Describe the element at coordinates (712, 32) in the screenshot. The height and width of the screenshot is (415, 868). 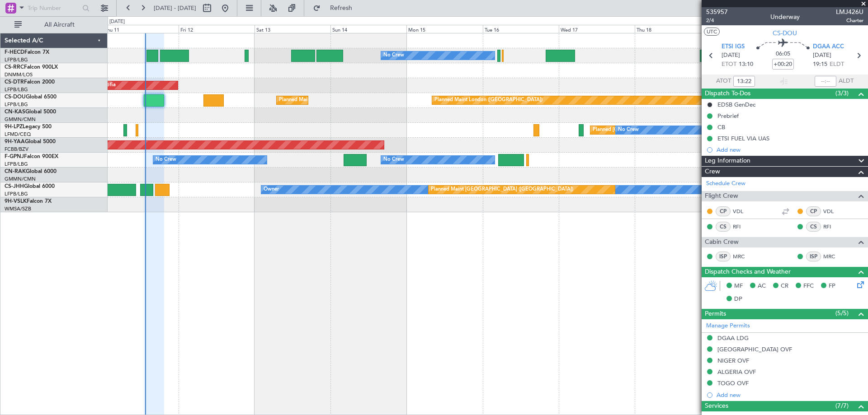
I see `button: UTC` at that location.